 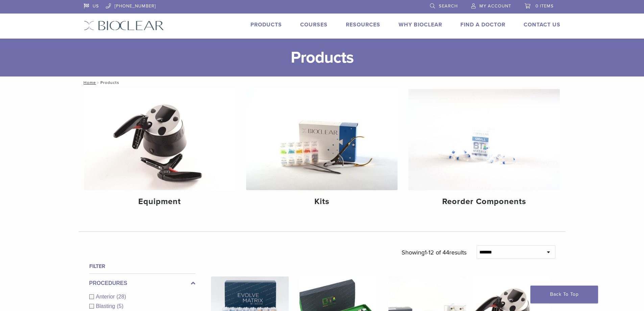 What do you see at coordinates (314, 25) in the screenshot?
I see `a: Courses` at bounding box center [314, 25].